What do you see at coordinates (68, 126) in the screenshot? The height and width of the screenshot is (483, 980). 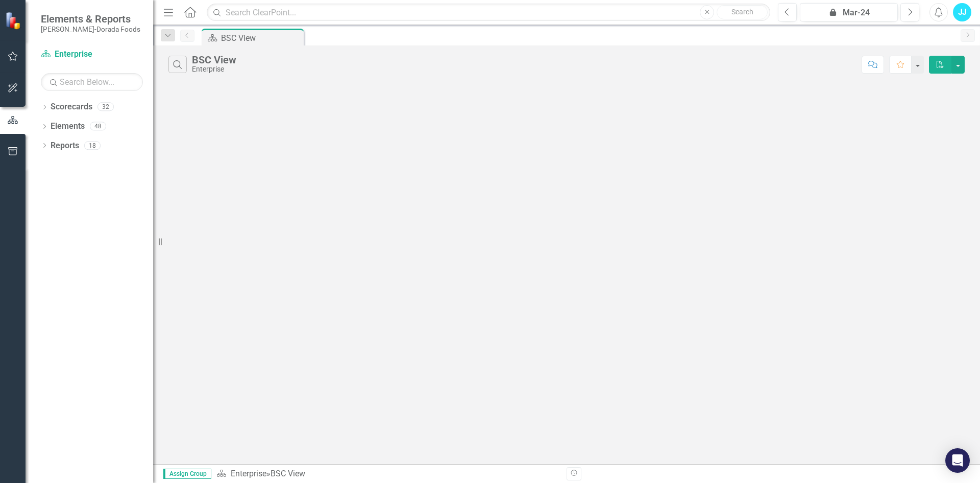 I see `a: Elements` at bounding box center [68, 126].